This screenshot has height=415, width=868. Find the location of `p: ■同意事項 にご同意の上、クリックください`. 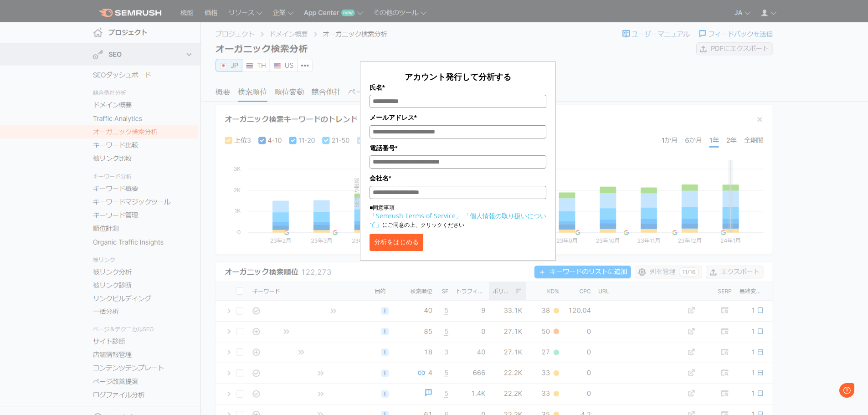

p: ■同意事項 にご同意の上、クリックください is located at coordinates (457, 216).